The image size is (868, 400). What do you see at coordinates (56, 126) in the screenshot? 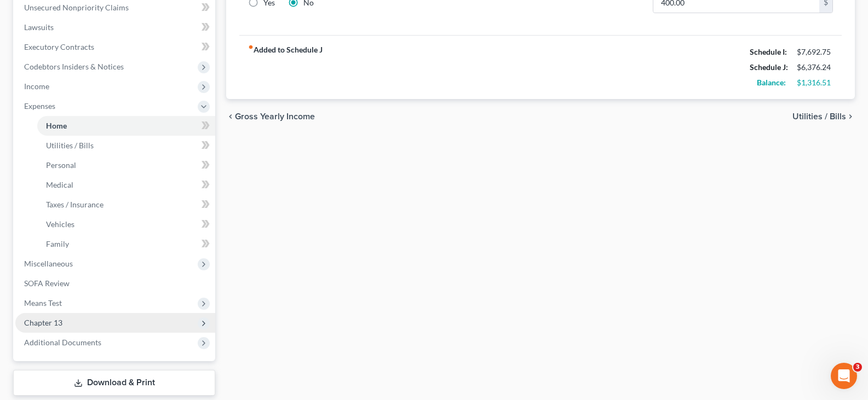
I see `span: Home` at bounding box center [56, 126].